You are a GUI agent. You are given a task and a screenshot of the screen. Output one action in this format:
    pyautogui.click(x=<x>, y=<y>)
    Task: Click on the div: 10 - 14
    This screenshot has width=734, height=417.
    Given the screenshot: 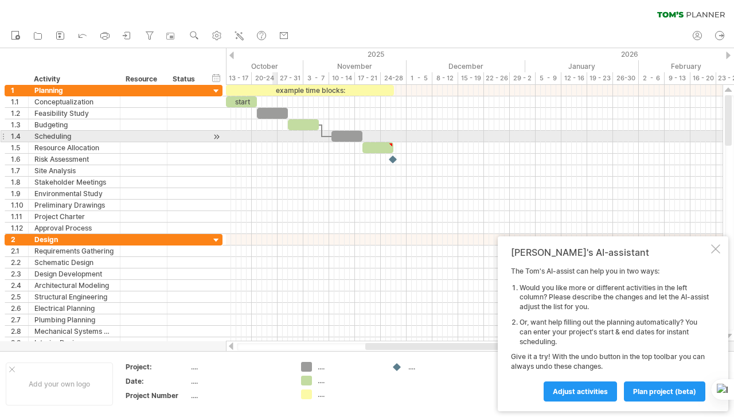 What is the action you would take?
    pyautogui.click(x=342, y=78)
    